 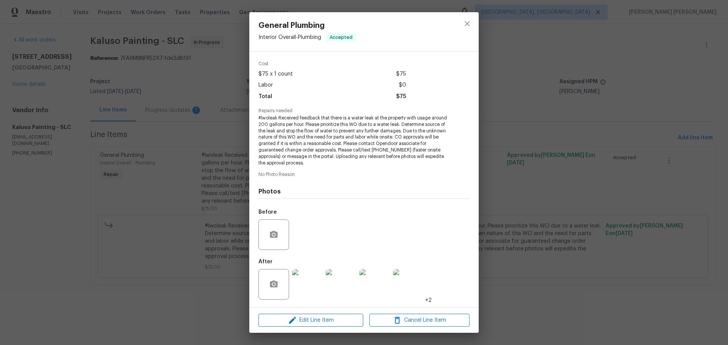 What do you see at coordinates (311, 321) in the screenshot?
I see `span: Edit Line Item` at bounding box center [311, 321].